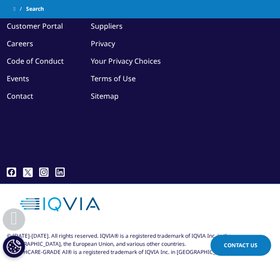 The image size is (280, 262). What do you see at coordinates (113, 79) in the screenshot?
I see `a: Terms of Use` at bounding box center [113, 79].